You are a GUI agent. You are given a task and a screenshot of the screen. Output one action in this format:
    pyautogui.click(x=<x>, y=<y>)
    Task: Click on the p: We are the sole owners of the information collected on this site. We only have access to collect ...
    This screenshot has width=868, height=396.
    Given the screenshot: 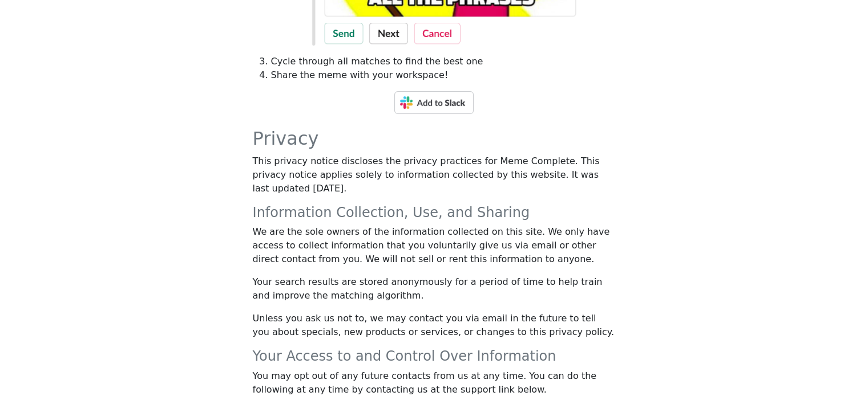 What is the action you would take?
    pyautogui.click(x=434, y=246)
    